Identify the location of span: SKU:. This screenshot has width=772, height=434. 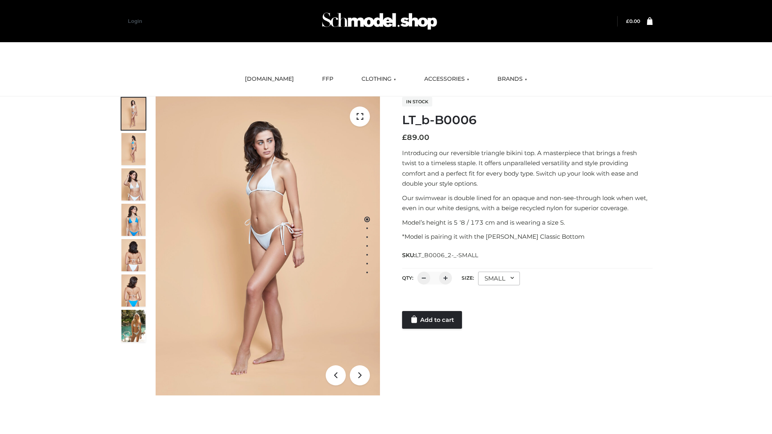
(440, 255).